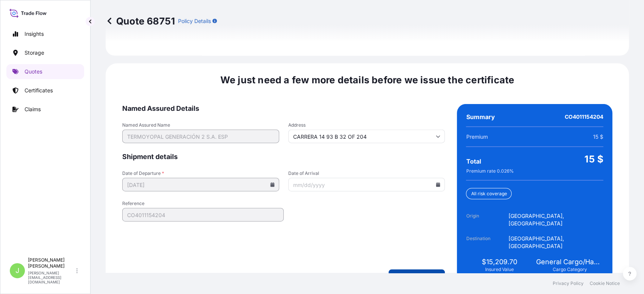 This screenshot has height=294, width=644. I want to click on p: Create Certificate, so click(417, 275).